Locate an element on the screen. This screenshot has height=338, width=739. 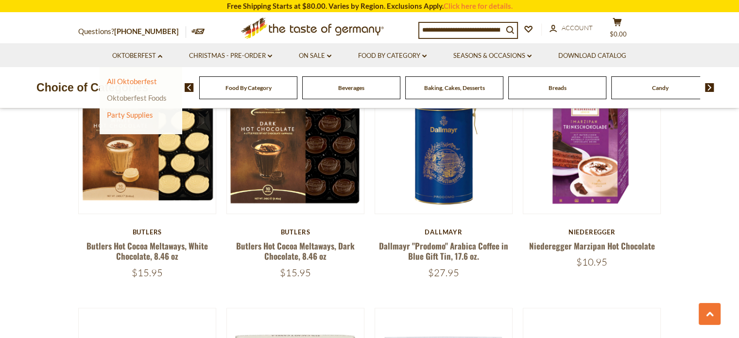
span: Account is located at coordinates (577, 28).